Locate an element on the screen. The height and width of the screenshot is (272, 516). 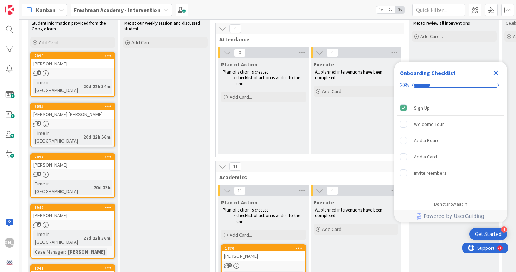
div: Add a Board is located at coordinates (427, 140).